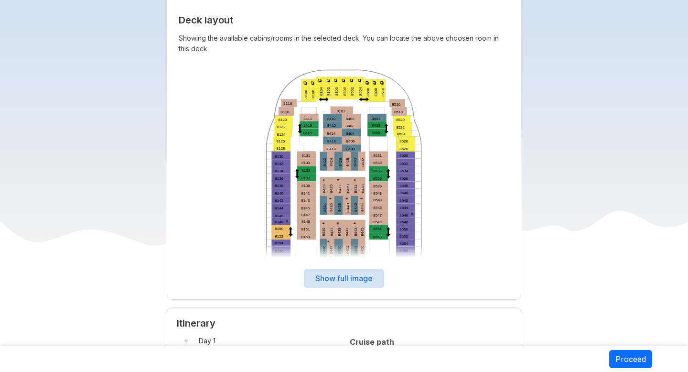 The width and height of the screenshot is (688, 372). Describe the element at coordinates (428, 342) in the screenshot. I see `h6: Cruise path` at that location.